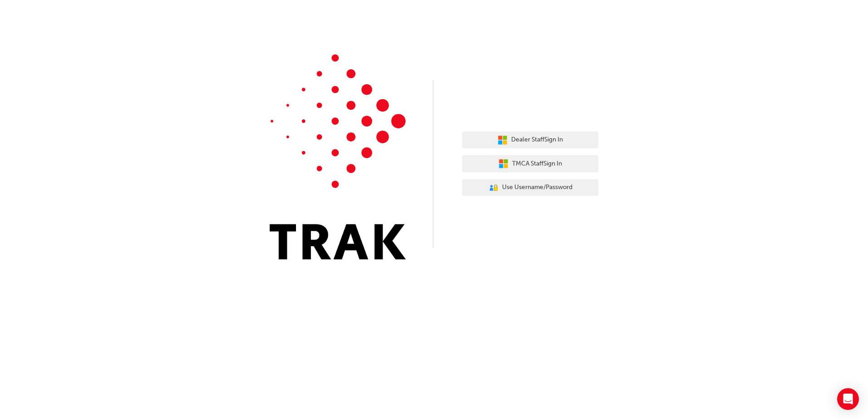 This screenshot has height=419, width=868. I want to click on span: Use Username/Password, so click(537, 187).